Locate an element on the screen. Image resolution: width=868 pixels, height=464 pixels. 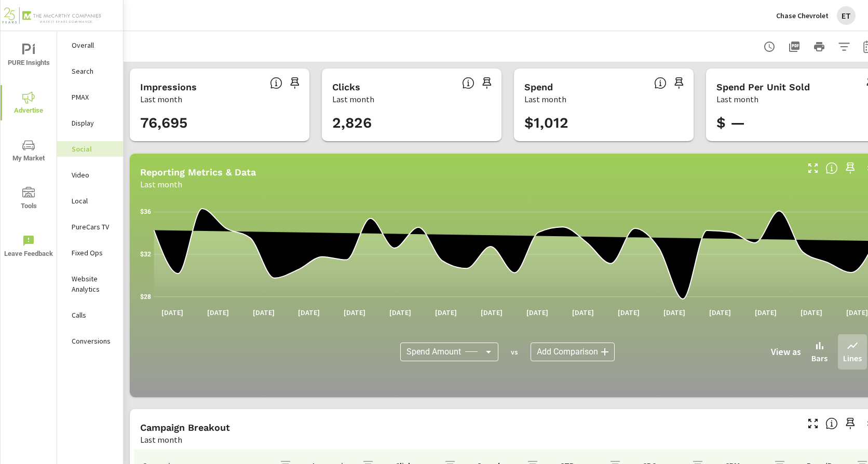
p: Website Analytics is located at coordinates (93, 284).